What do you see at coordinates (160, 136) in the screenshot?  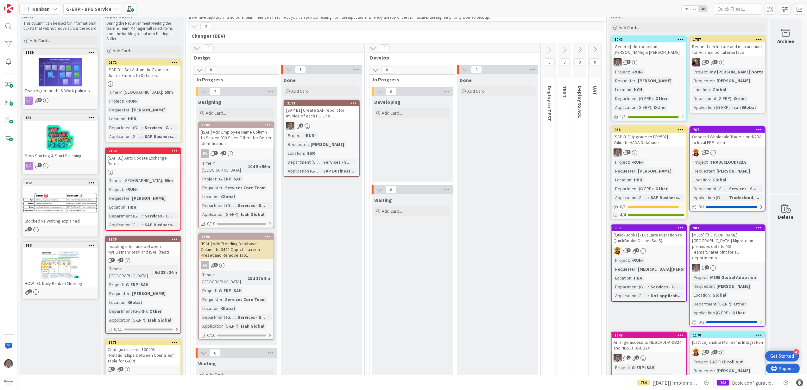 I see `div: SAP Business...` at bounding box center [160, 136].